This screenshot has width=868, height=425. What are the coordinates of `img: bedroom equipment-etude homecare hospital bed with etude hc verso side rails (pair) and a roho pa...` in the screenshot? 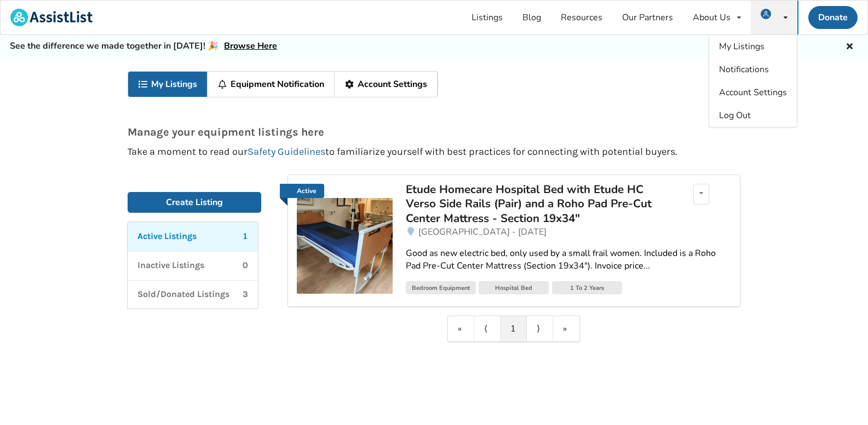 It's located at (345, 246).